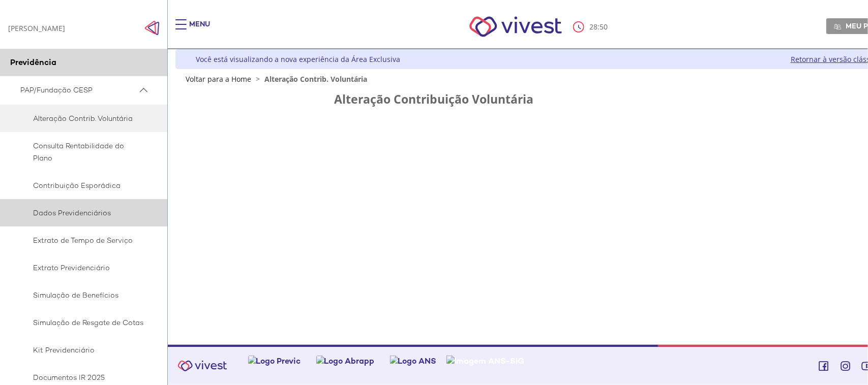  What do you see at coordinates (518, 365) in the screenshot?
I see `footer: Vivest` at bounding box center [518, 365].